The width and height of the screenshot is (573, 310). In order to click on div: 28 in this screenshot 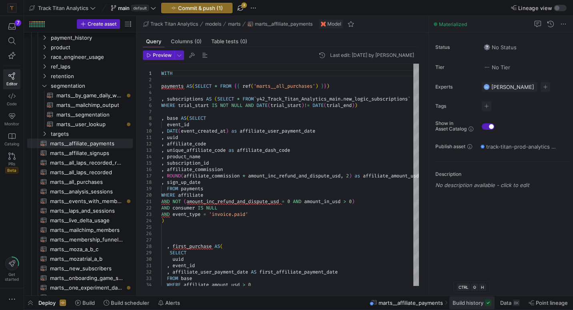, I will do `click(147, 246)`.